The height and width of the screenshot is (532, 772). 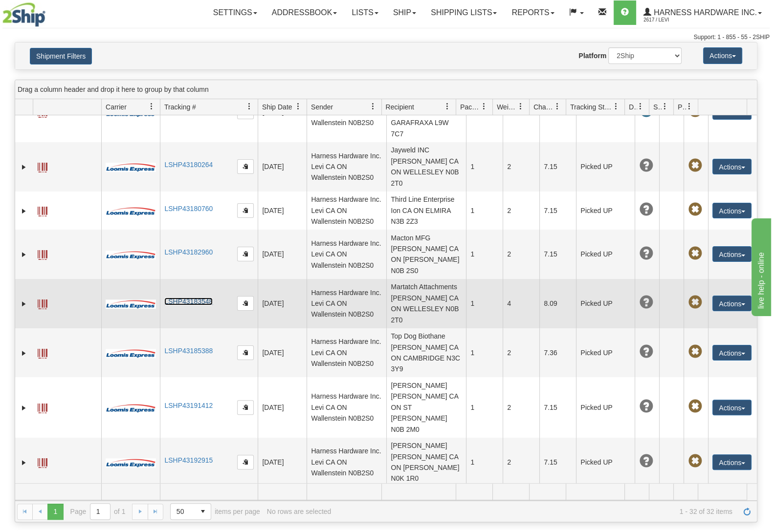 I want to click on a: Harness Hardware Inc. 2617 / Levi, so click(x=702, y=12).